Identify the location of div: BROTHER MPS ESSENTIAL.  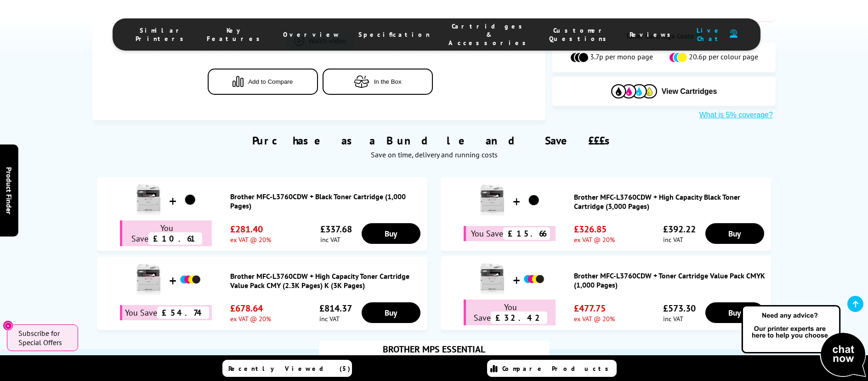
(434, 349).